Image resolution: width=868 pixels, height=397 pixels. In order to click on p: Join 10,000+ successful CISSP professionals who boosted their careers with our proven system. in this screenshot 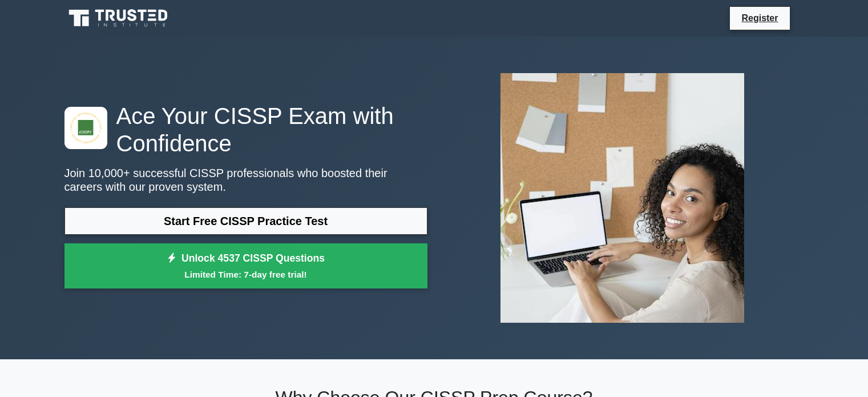, I will do `click(246, 180)`.